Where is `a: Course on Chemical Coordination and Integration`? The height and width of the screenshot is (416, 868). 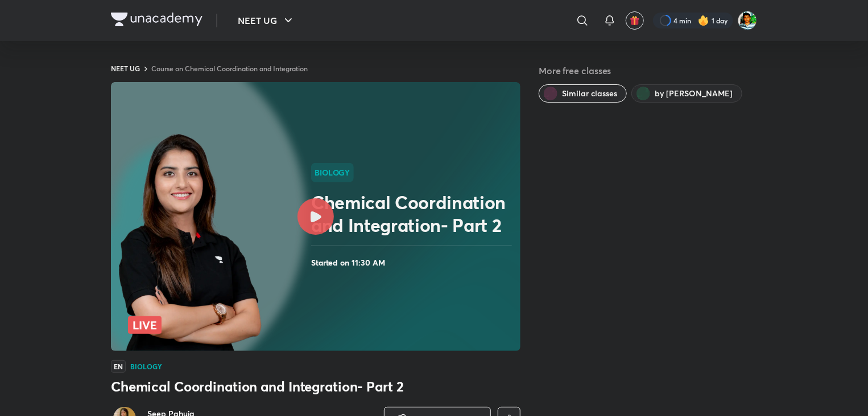 a: Course on Chemical Coordination and Integration is located at coordinates (229, 68).